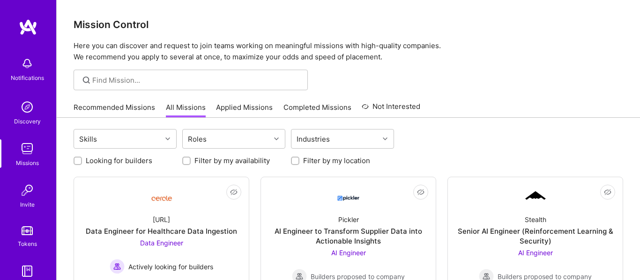  I want to click on div: Discovery, so click(27, 121).